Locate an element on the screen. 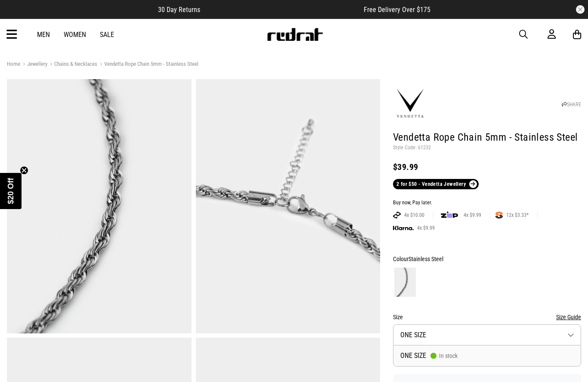 Image resolution: width=588 pixels, height=382 pixels. div: Size is located at coordinates (487, 317).